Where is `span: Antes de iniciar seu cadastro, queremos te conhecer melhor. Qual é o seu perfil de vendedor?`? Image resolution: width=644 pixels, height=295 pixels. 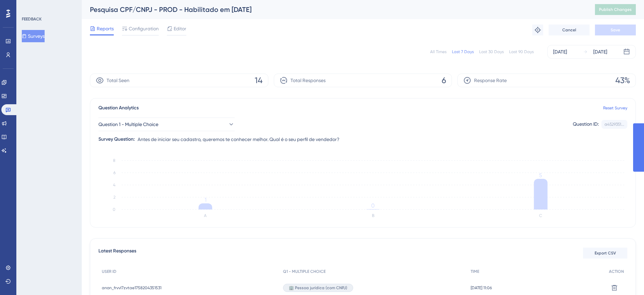
span: Antes de iniciar seu cadastro, queremos te conhecer melhor. Qual é o seu perfil de vendedor? is located at coordinates (238, 139).